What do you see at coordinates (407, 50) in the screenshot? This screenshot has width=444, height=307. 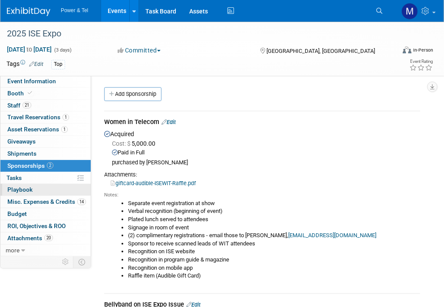 I see `img: Format-Inperson.png` at bounding box center [407, 50].